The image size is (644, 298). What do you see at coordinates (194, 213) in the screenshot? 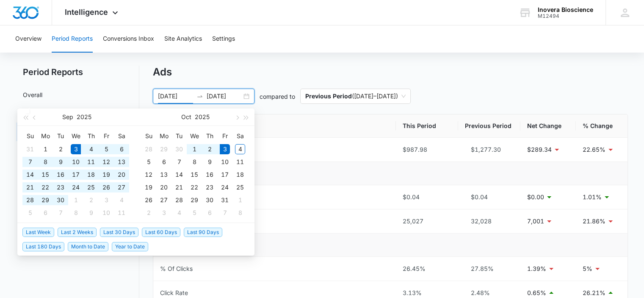
I see `div: 5` at bounding box center [194, 213].